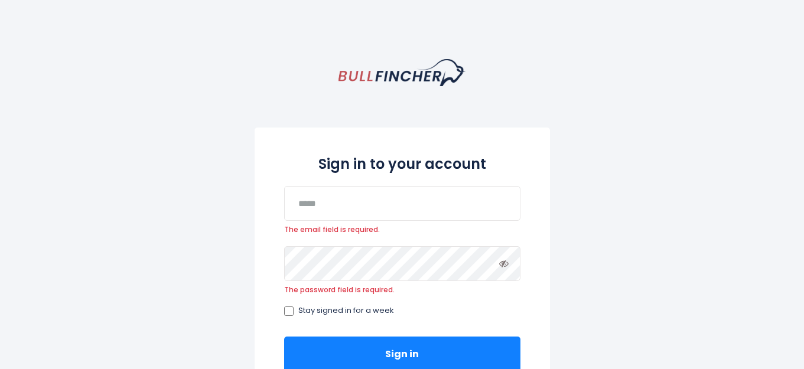 The image size is (804, 369). What do you see at coordinates (402, 230) in the screenshot?
I see `span: The email field is required.` at bounding box center [402, 230].